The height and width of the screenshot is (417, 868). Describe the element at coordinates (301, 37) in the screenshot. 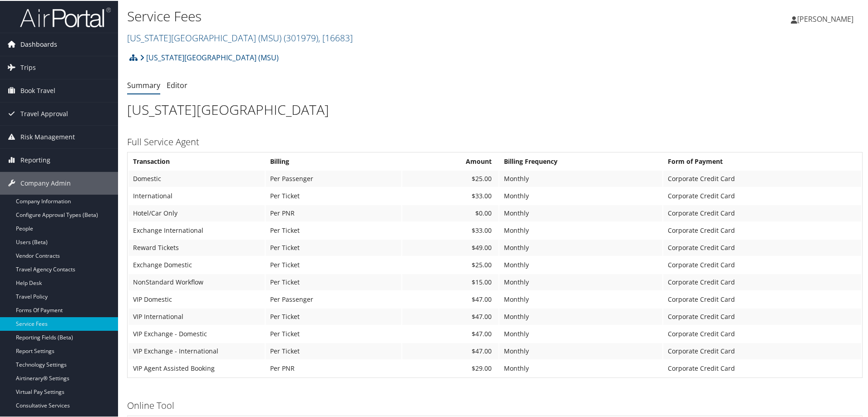

I see `span: ( 301979 )` at that location.